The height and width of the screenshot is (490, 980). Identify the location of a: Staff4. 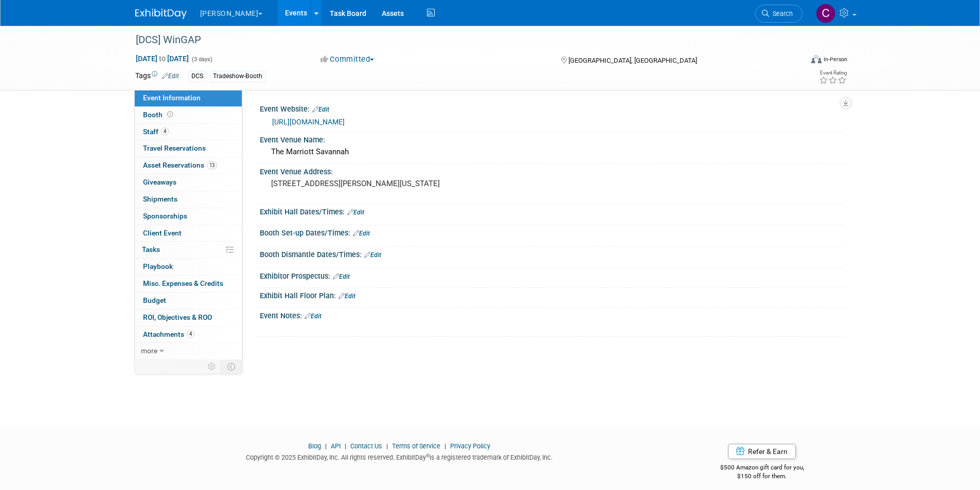
(188, 132).